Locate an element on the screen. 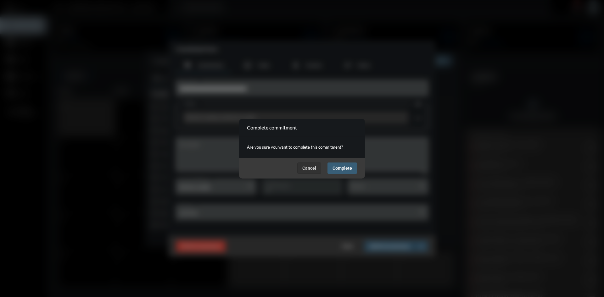 Image resolution: width=604 pixels, height=297 pixels. span: Cancel is located at coordinates (309, 168).